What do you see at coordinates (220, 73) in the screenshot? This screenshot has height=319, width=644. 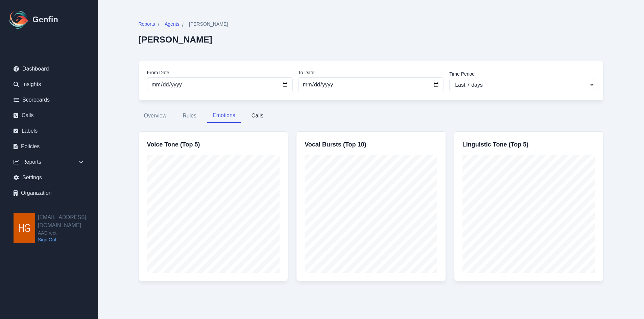 I see `label: From Date` at bounding box center [220, 73].